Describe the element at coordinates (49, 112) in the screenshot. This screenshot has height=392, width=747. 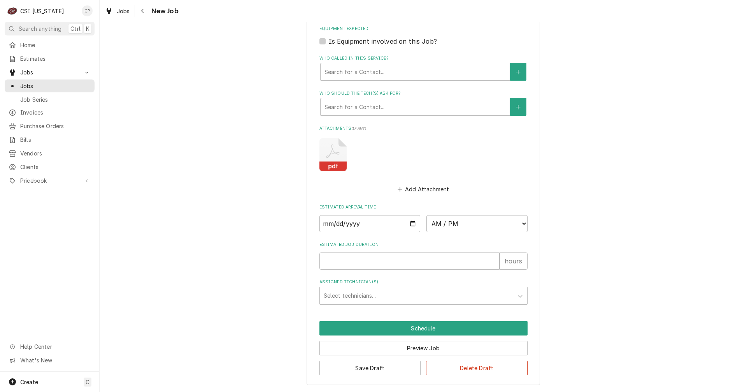
I see `a: Invoices` at that location.